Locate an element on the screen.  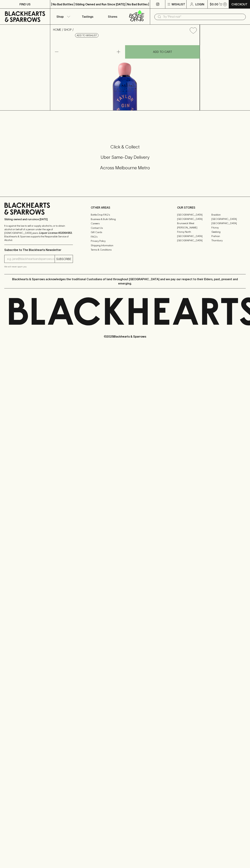
p: OUR STORES is located at coordinates (211, 208).